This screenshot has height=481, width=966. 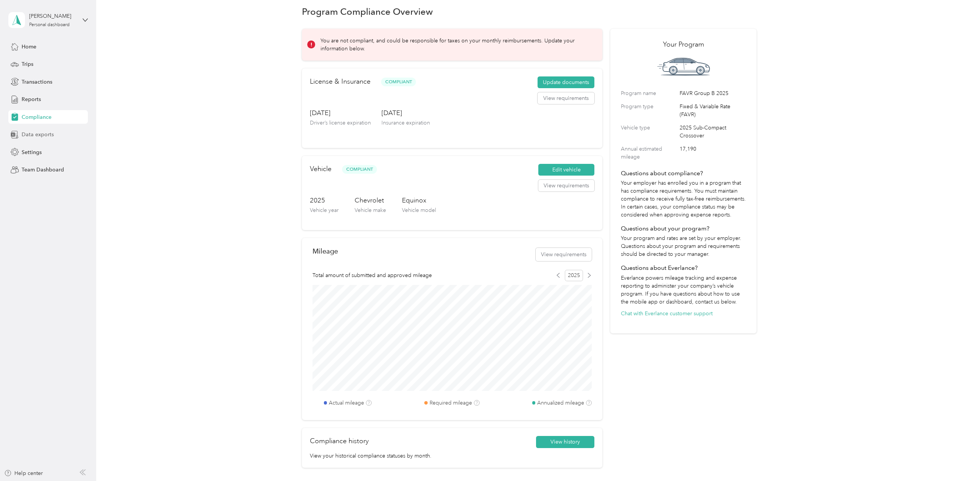 What do you see at coordinates (683, 290) in the screenshot?
I see `p: Everlance powers mileage tracking and expense reporting to administer your company’s vehicle prog...` at bounding box center [683, 290].